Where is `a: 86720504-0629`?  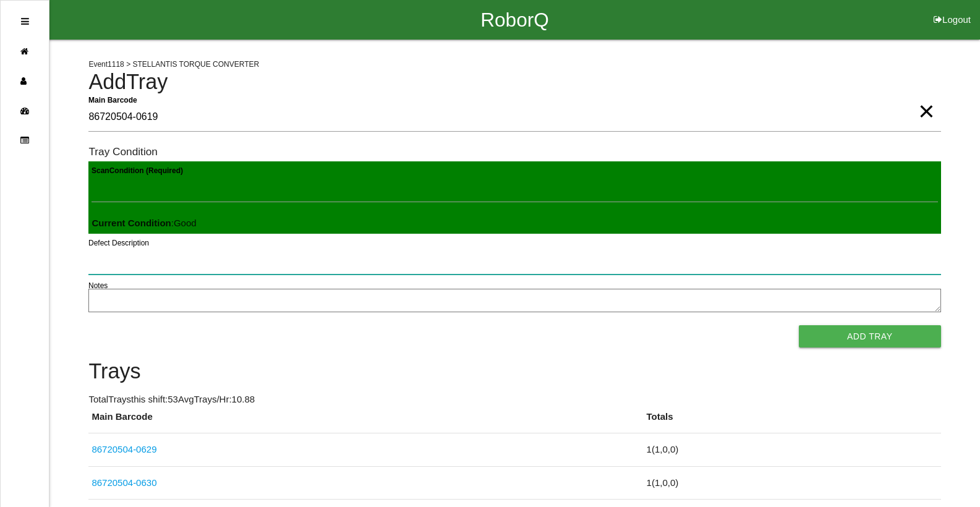
a: 86720504-0629 is located at coordinates (124, 449).